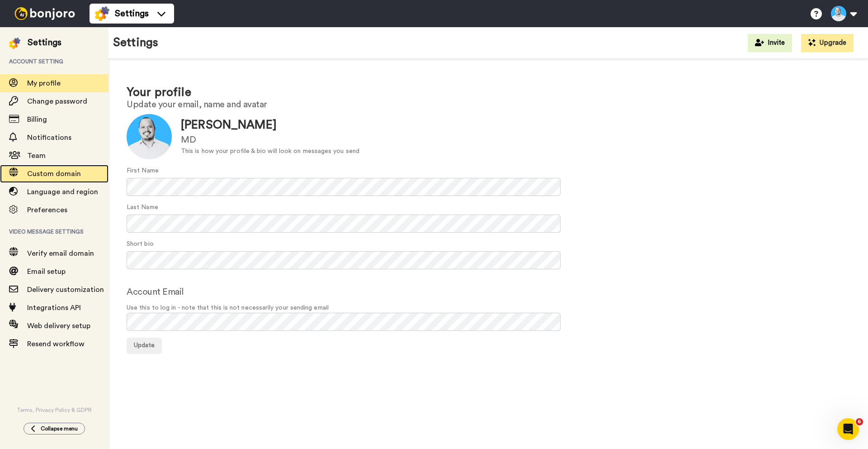  Describe the element at coordinates (131, 13) in the screenshot. I see `span: Settings` at that location.